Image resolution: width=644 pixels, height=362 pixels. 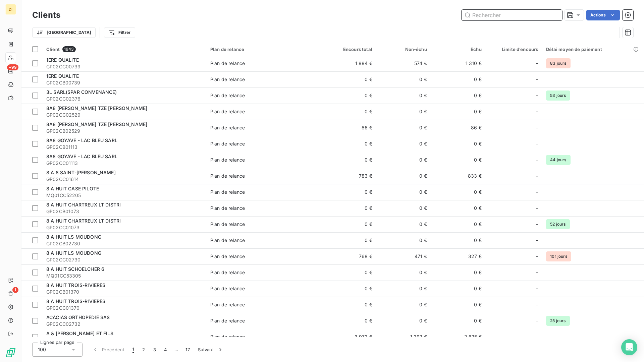 What do you see at coordinates (73, 188) in the screenshot?
I see `span: 8 A HUIT CASE PILOTE` at bounding box center [73, 188].